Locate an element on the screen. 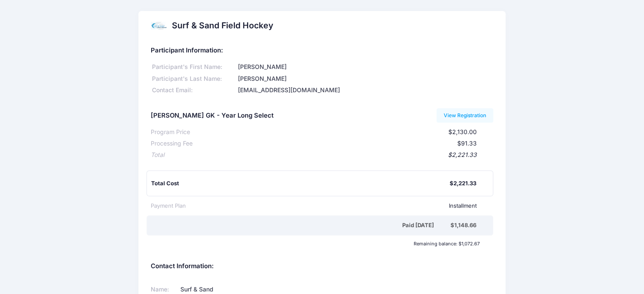 The width and height of the screenshot is (644, 294). h2: Surf & Sand Field Hockey is located at coordinates (222, 26).